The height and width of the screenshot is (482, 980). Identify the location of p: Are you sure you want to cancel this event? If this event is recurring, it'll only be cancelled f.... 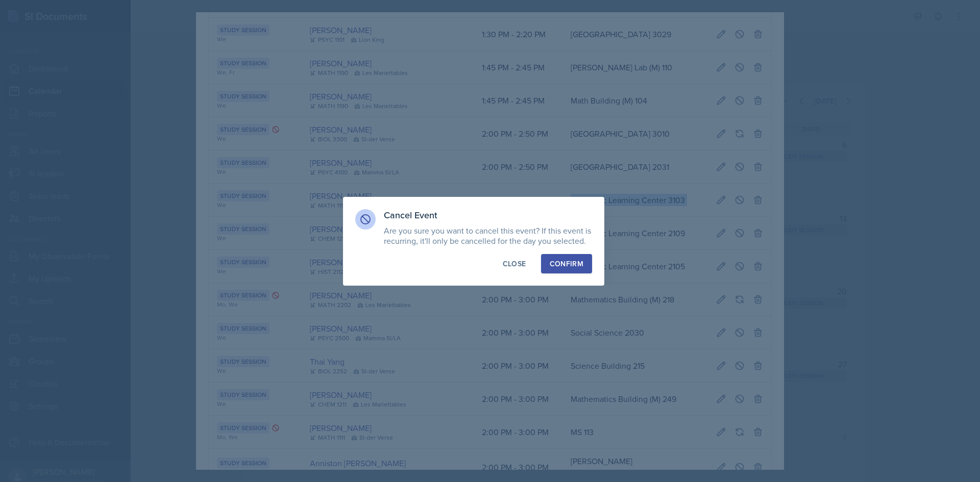
(488, 235).